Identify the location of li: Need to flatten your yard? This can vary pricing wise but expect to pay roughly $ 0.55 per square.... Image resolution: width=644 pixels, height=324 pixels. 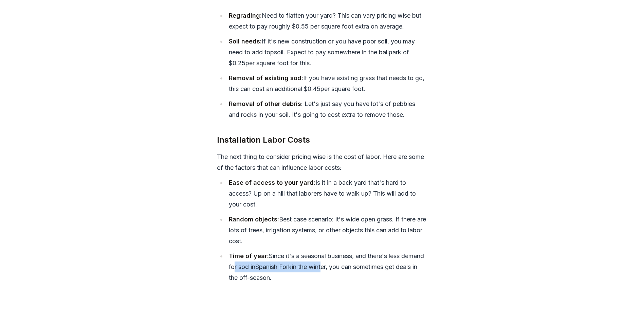
(327, 21).